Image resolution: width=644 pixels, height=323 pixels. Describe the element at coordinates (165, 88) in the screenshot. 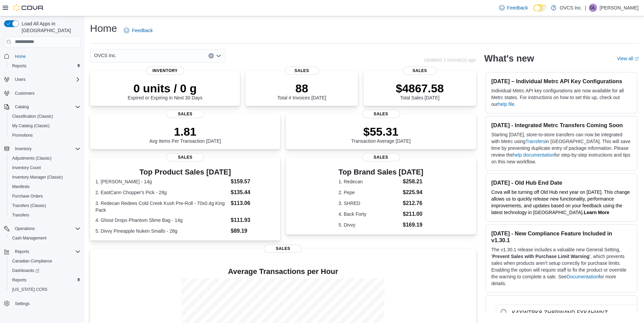

I see `p: 0 units / 0 g` at that location.